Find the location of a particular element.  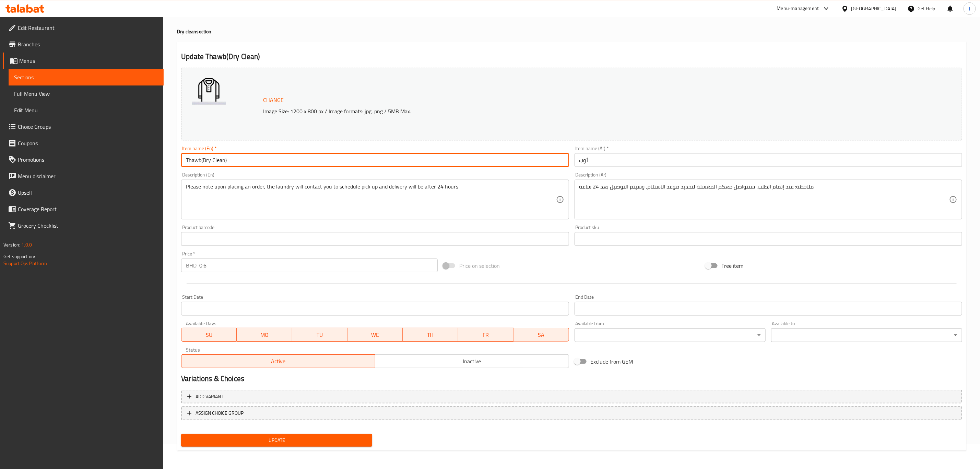

button: Update is located at coordinates (276, 440).